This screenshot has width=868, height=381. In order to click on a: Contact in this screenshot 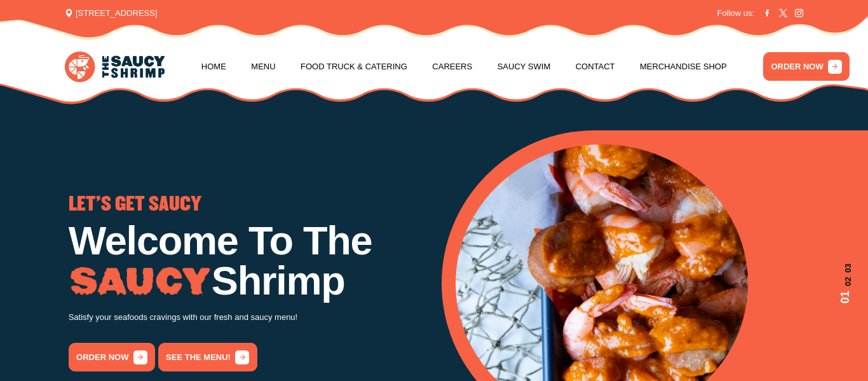, I will do `click(595, 67)`.